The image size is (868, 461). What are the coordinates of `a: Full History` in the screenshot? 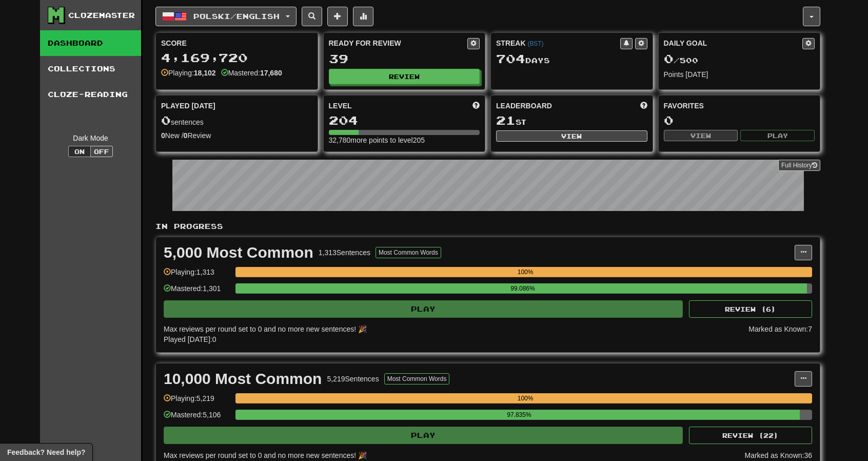 It's located at (799, 166).